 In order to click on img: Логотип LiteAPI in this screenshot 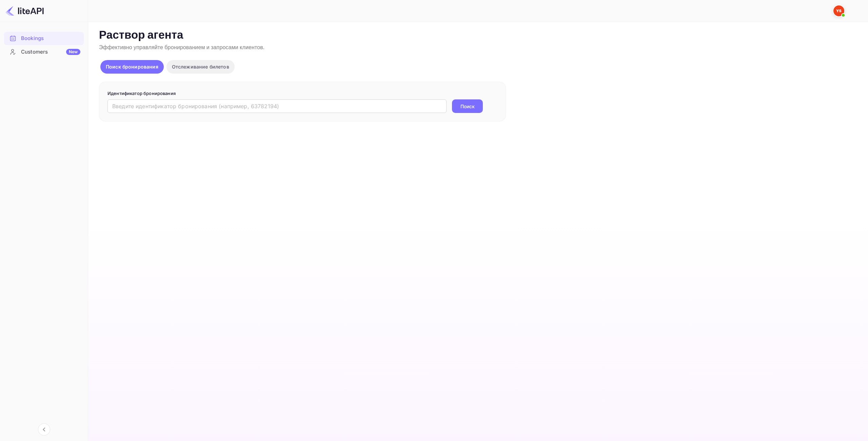, I will do `click(24, 11)`.